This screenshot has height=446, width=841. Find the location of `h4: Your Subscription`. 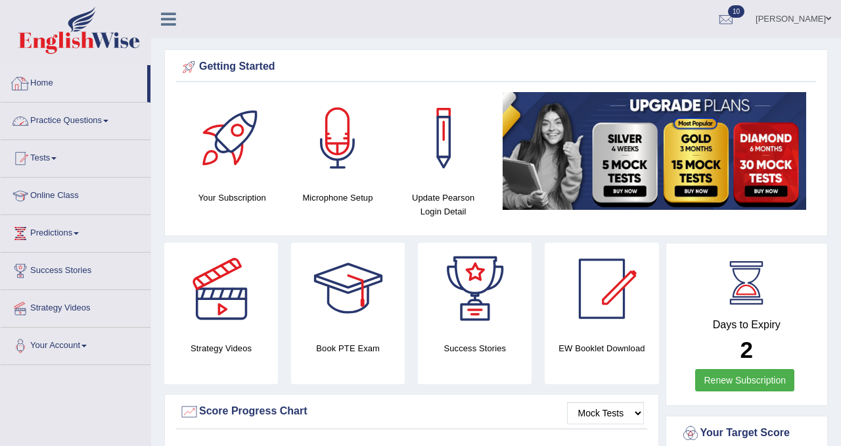

h4: Your Subscription is located at coordinates (232, 197).